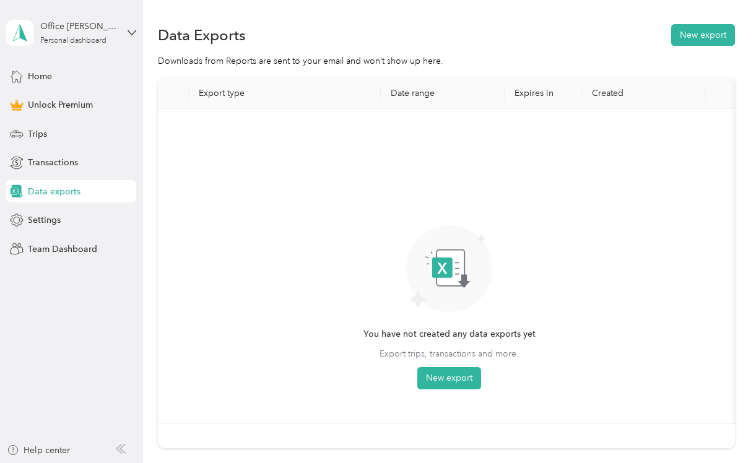  Describe the element at coordinates (63, 249) in the screenshot. I see `span: Team Dashboard` at that location.